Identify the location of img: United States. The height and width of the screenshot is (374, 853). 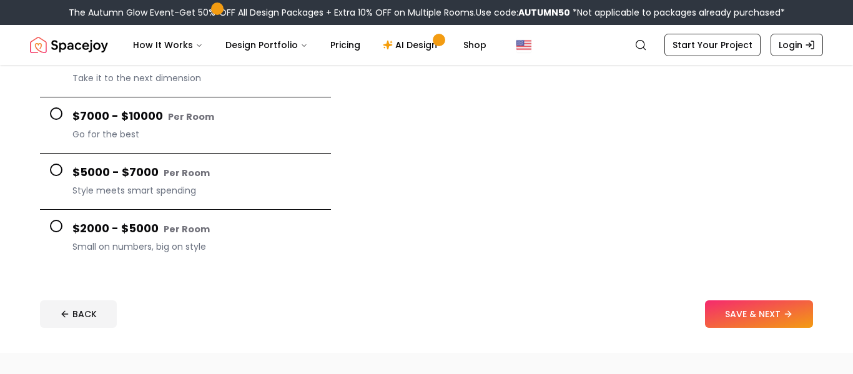
(524, 45).